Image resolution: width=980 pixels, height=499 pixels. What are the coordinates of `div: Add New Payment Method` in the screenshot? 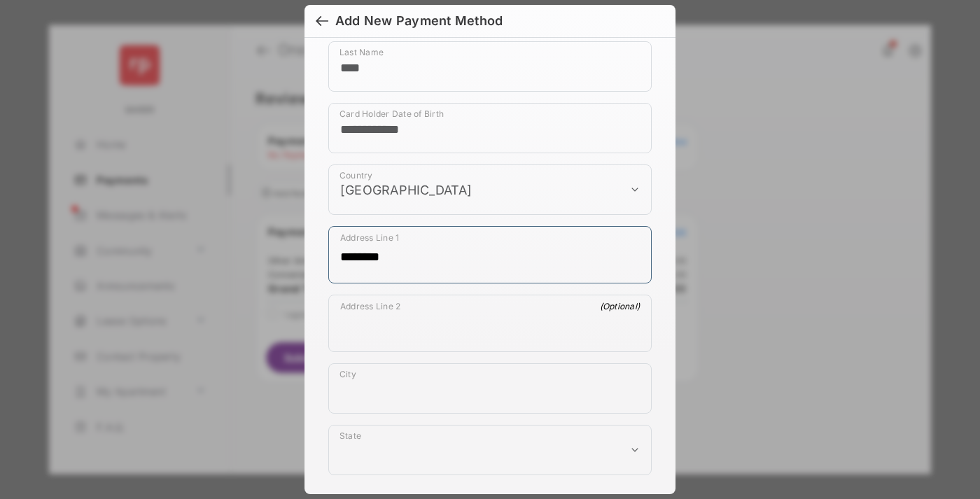 It's located at (418, 21).